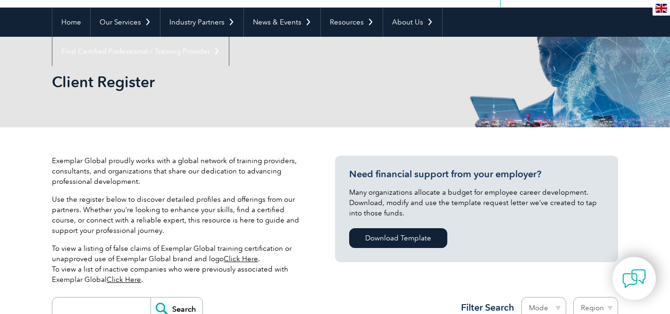  What do you see at coordinates (352, 22) in the screenshot?
I see `a: Resources` at bounding box center [352, 22].